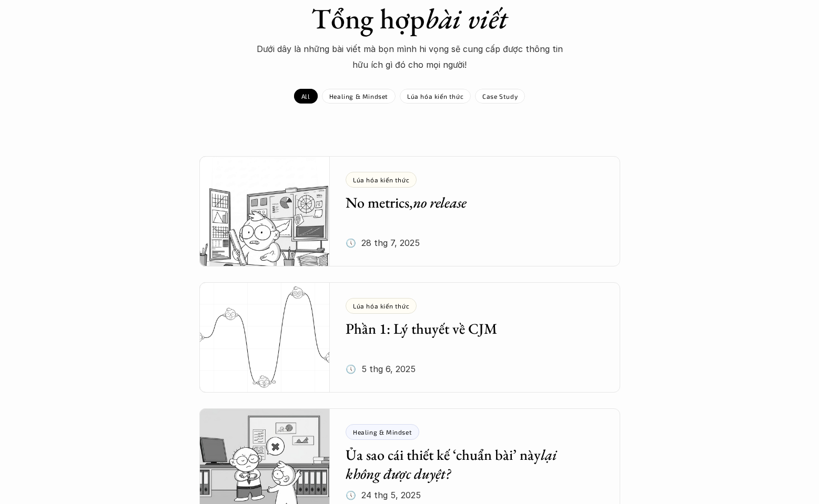 The height and width of the screenshot is (504, 819). Describe the element at coordinates (467, 329) in the screenshot. I see `h5: Phần 1: Lý thuyết về CJM` at that location.